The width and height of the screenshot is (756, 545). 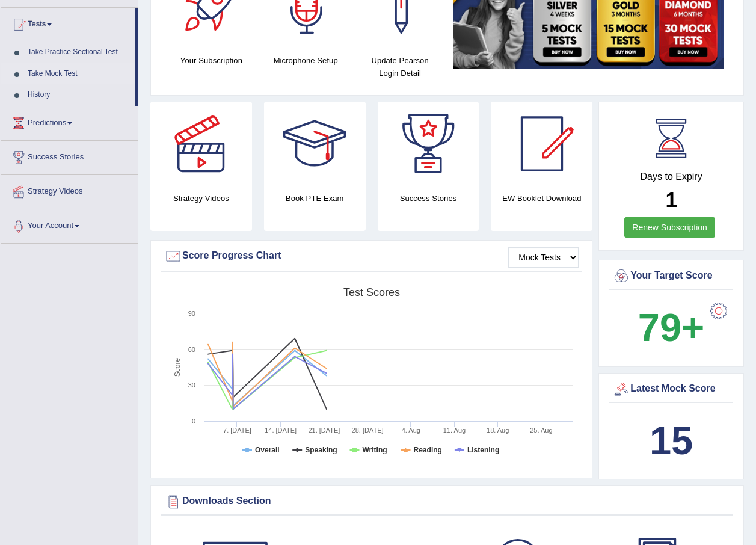 What do you see at coordinates (497, 430) in the screenshot?
I see `tspan: 18. Aug` at bounding box center [497, 430].